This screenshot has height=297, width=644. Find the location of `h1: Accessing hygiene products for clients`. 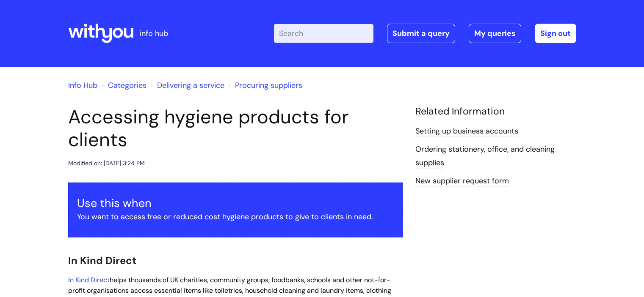

h1: Accessing hygiene products for clients is located at coordinates (235, 129).